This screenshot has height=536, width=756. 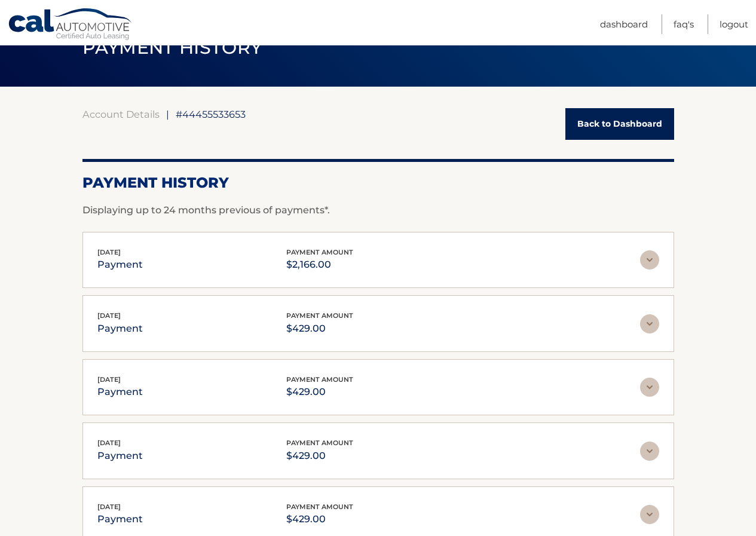 I want to click on a: Back to Dashboard, so click(x=620, y=124).